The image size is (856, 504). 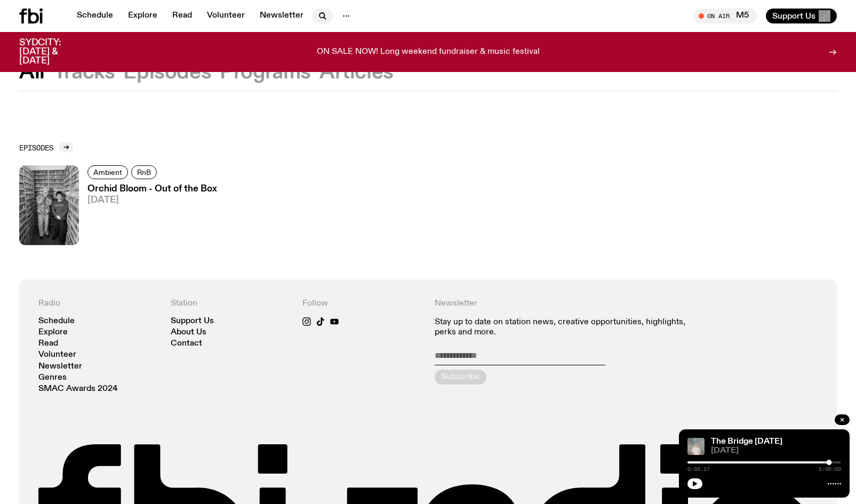 I want to click on span: 0:55:17, so click(x=698, y=469).